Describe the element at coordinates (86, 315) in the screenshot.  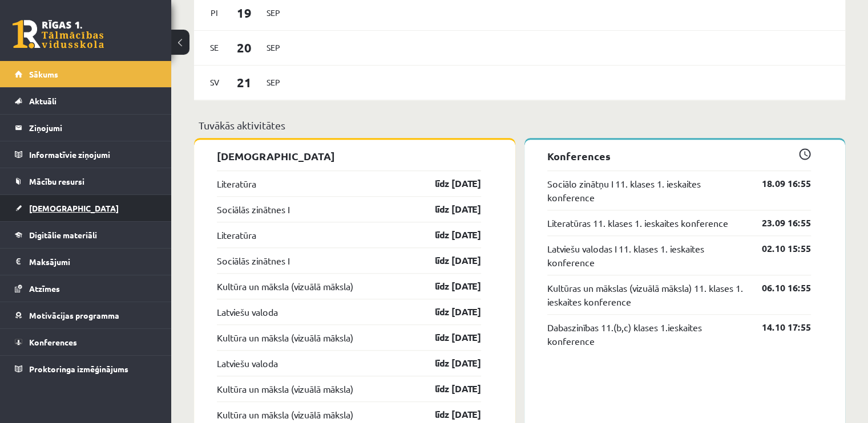
I see `a: Motivācijas programma` at that location.